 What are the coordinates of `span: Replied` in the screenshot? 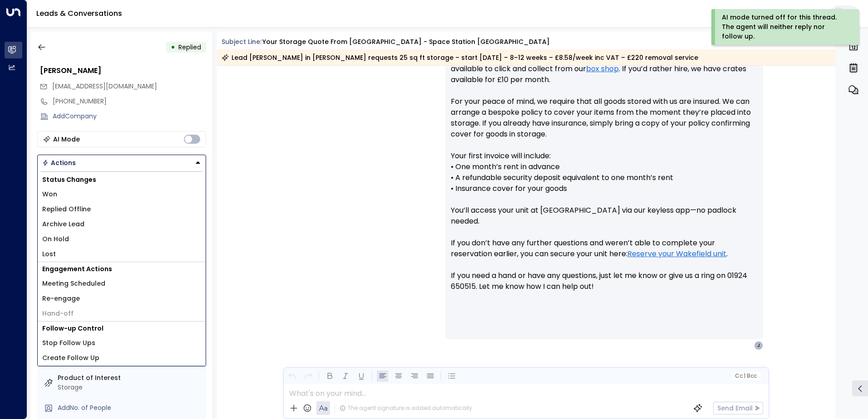 It's located at (190, 47).